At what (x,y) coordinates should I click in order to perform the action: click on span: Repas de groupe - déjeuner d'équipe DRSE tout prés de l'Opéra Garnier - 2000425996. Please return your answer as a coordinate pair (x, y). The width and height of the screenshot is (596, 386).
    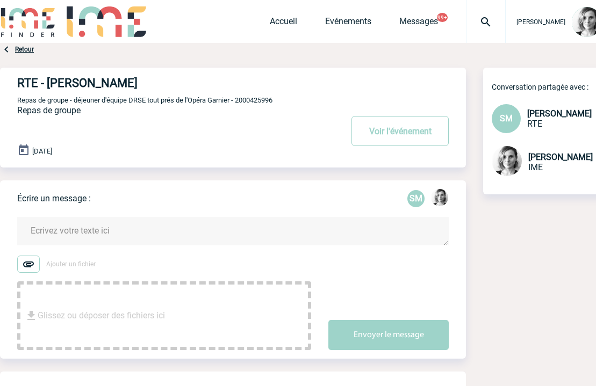
    Looking at the image, I should click on (145, 100).